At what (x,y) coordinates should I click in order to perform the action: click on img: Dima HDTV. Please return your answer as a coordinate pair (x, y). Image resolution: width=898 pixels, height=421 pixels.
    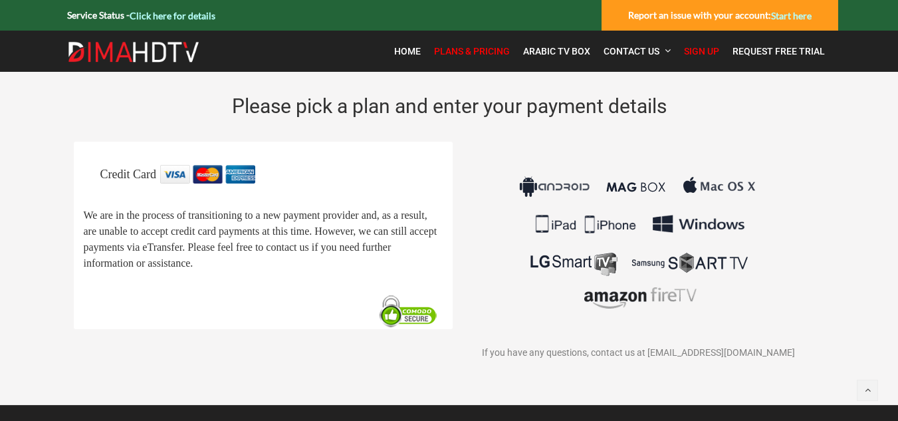
    Looking at the image, I should click on (134, 52).